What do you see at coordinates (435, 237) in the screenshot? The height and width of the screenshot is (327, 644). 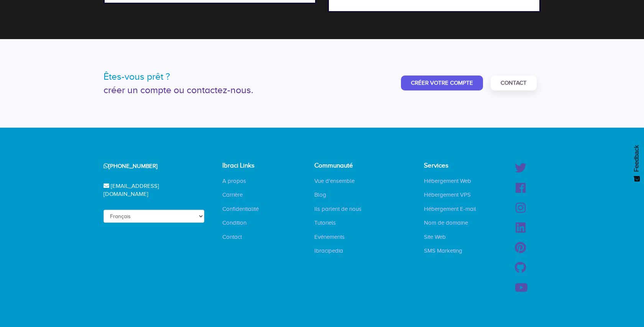 I see `a: Site Web` at bounding box center [435, 237].